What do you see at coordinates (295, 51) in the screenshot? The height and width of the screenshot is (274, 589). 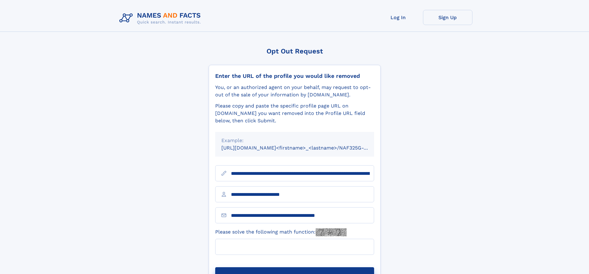 I see `div: Opt Out Request` at bounding box center [295, 51].